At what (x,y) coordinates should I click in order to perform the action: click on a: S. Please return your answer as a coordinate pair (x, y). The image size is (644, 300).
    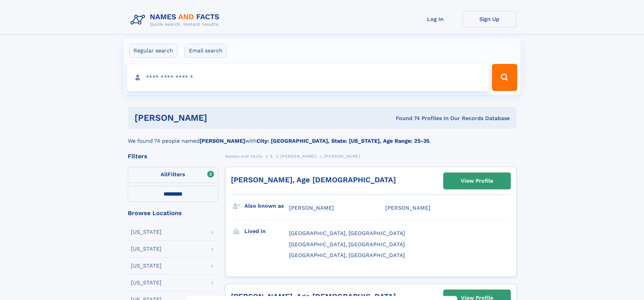
    Looking at the image, I should click on (271, 156).